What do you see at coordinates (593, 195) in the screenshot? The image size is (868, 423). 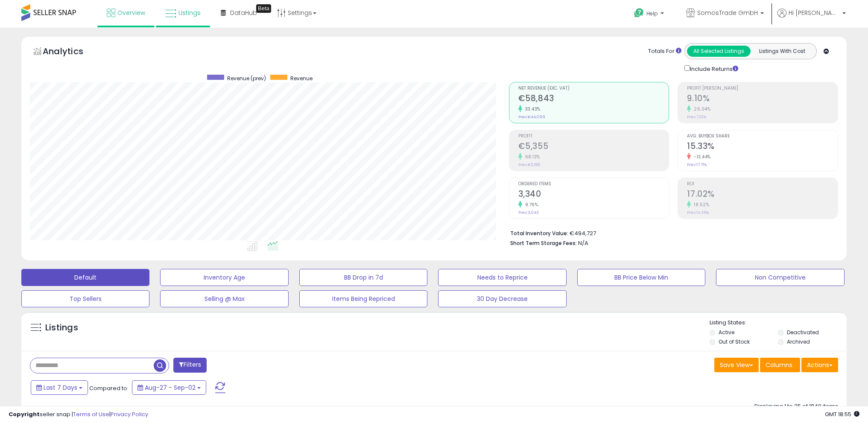 I see `h2: 3,340` at bounding box center [593, 195].